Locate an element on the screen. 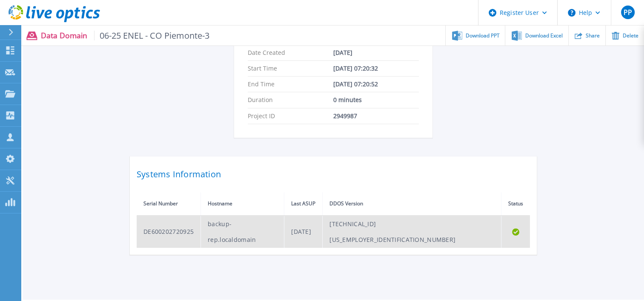 Image resolution: width=644 pixels, height=301 pixels. span: Download PPT is located at coordinates (482, 36).